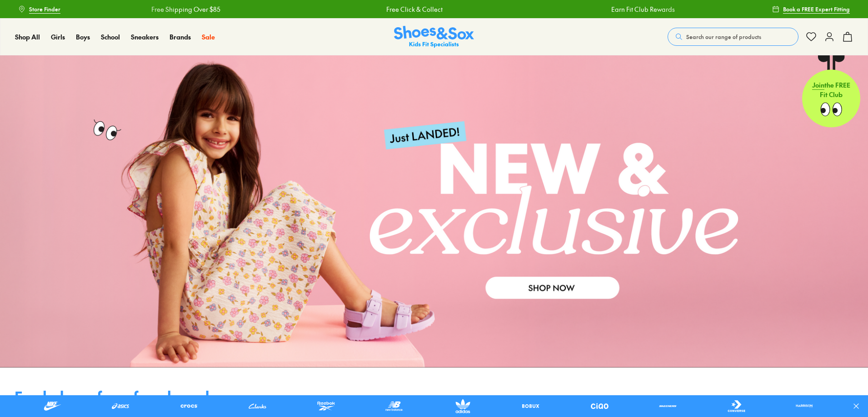 The width and height of the screenshot is (868, 417). Describe the element at coordinates (816, 9) in the screenshot. I see `span: Book a FREE Expert Fitting` at that location.